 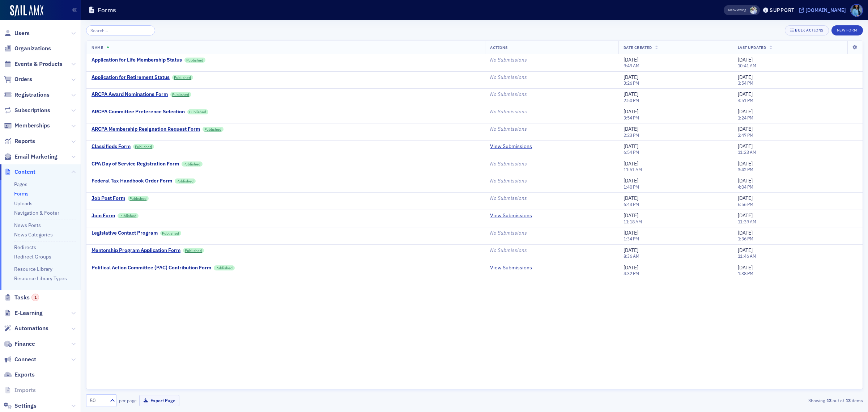 I want to click on a: Political Action Committee (PAC) Contribution Form, so click(x=151, y=268).